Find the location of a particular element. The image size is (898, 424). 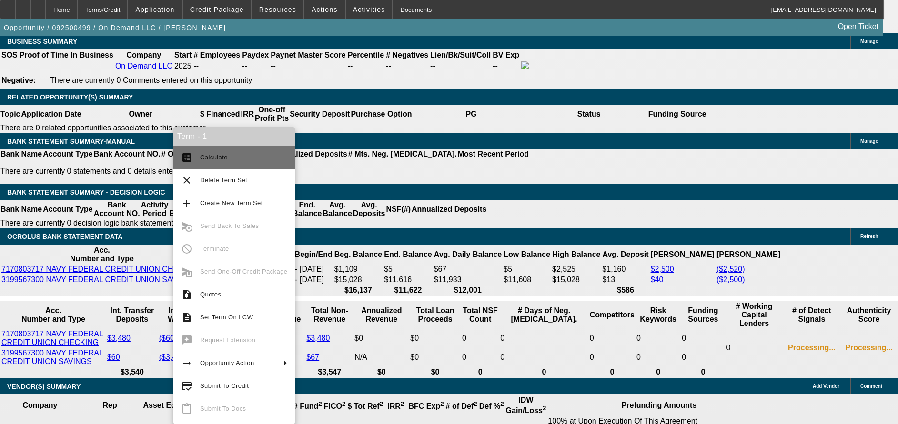

span: Bank Statement Summary - Decision Logic is located at coordinates (86, 192).